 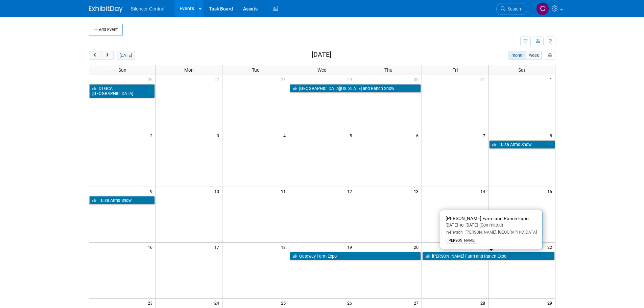 What do you see at coordinates (285, 191) in the screenshot?
I see `span: 11` at bounding box center [285, 191].